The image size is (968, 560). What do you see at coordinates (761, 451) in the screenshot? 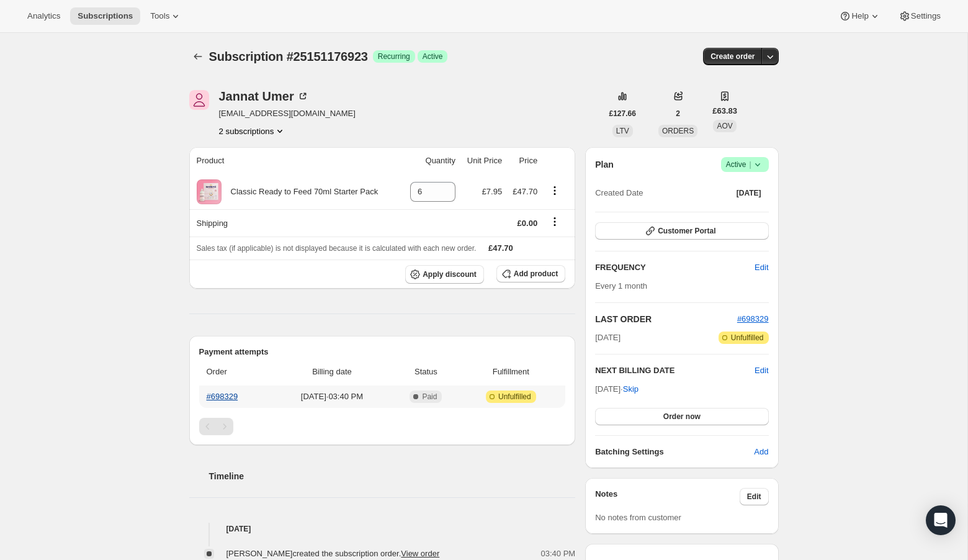
I see `button: Add` at bounding box center [761, 451].